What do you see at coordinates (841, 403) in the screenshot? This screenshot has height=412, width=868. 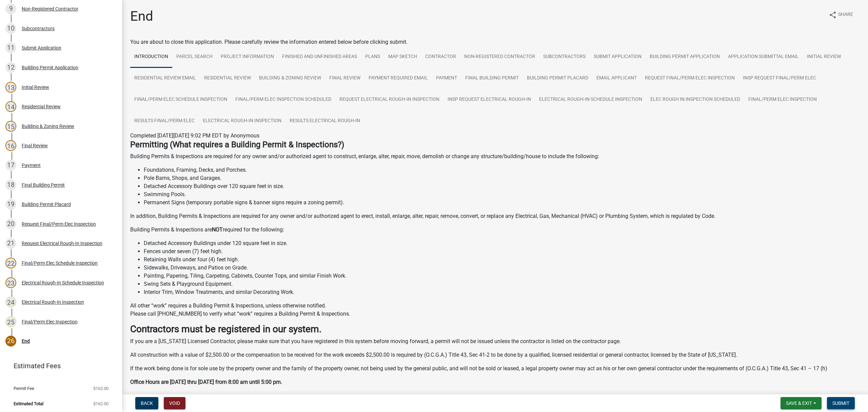 I see `button: Submit` at bounding box center [841, 403].